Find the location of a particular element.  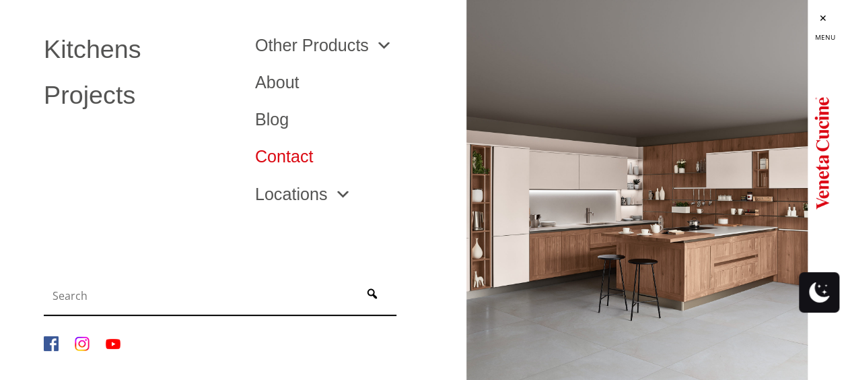

a: Kitchens is located at coordinates (139, 50).